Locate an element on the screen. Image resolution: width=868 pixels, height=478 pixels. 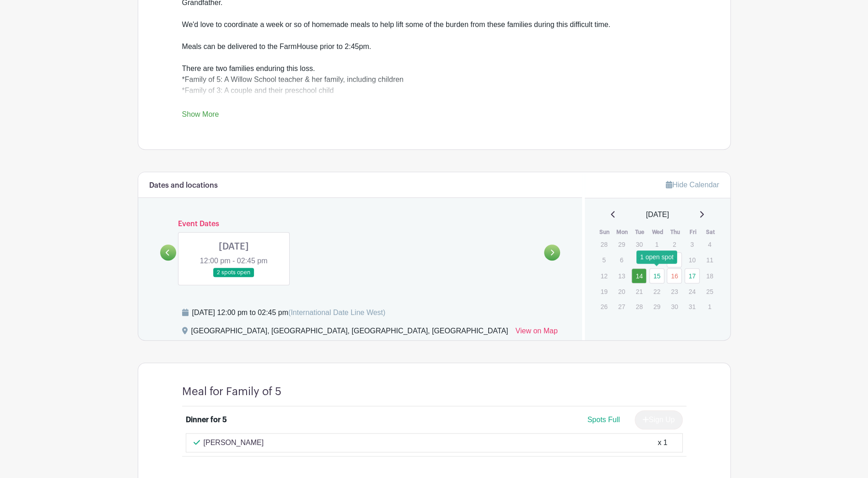
span: (International Date Line West) is located at coordinates (337, 312).